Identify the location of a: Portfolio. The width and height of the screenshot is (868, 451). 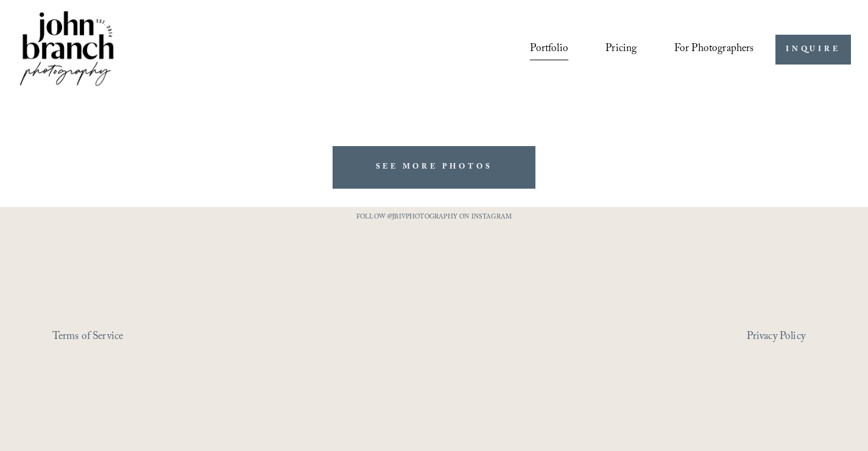
(549, 50).